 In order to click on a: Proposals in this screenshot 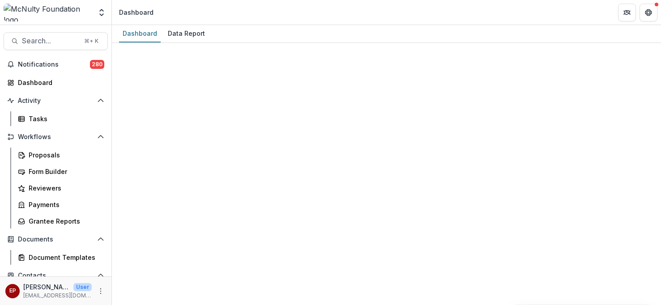, I will do `click(61, 155)`.